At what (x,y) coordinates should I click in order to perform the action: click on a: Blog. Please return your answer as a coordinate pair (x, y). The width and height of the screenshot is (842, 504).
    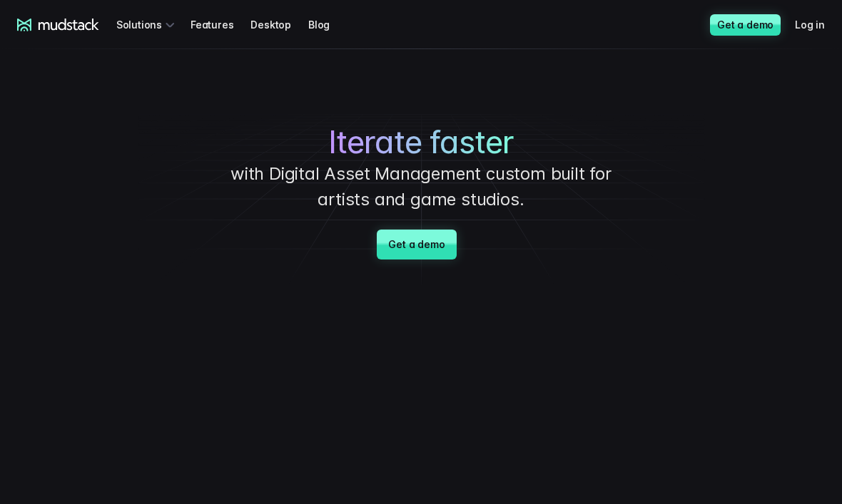
    Looking at the image, I should click on (327, 24).